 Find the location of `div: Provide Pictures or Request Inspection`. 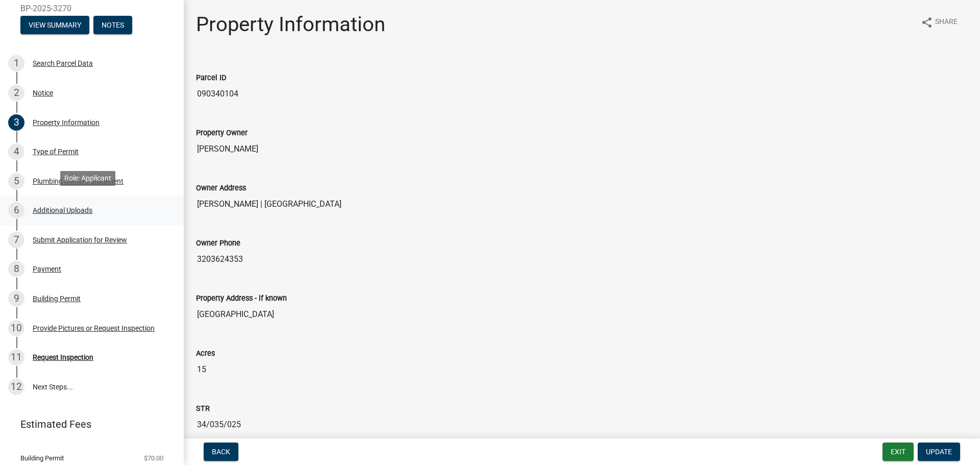

div: Provide Pictures or Request Inspection is located at coordinates (94, 329).